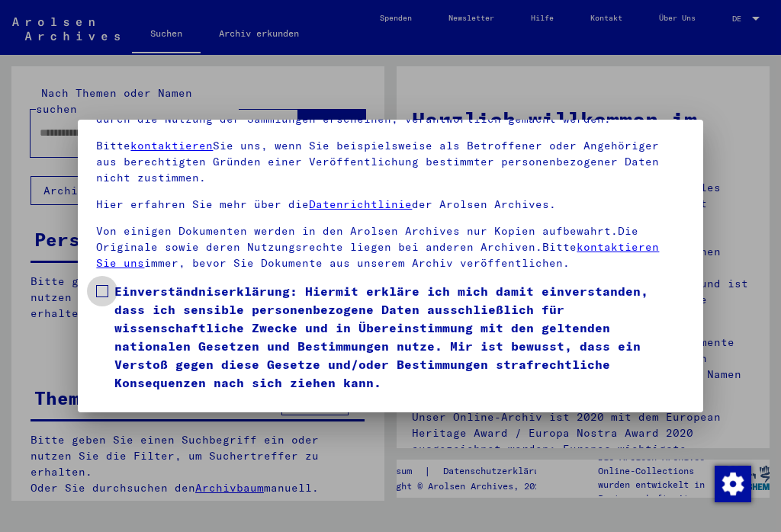  What do you see at coordinates (360, 205) in the screenshot?
I see `a: Datenrichtlinie` at bounding box center [360, 205].